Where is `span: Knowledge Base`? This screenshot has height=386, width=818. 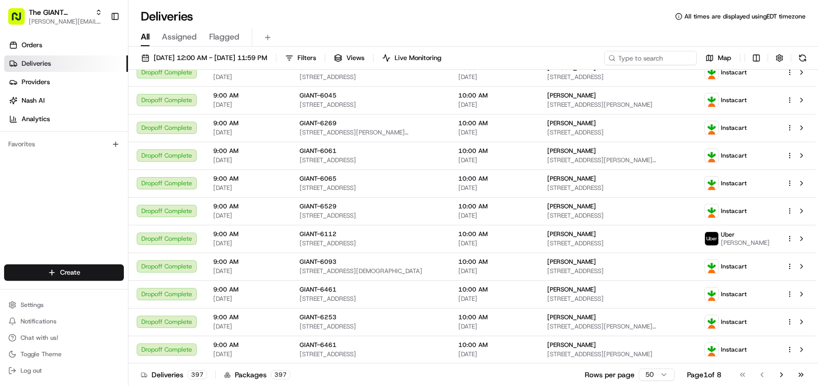
span: Knowledge Base is located at coordinates (49, 207).